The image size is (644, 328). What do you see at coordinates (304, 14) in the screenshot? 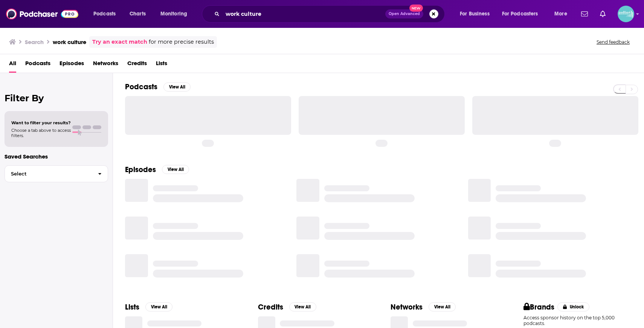
I see `input: Search podcasts, credits, & more...` at bounding box center [304, 14].